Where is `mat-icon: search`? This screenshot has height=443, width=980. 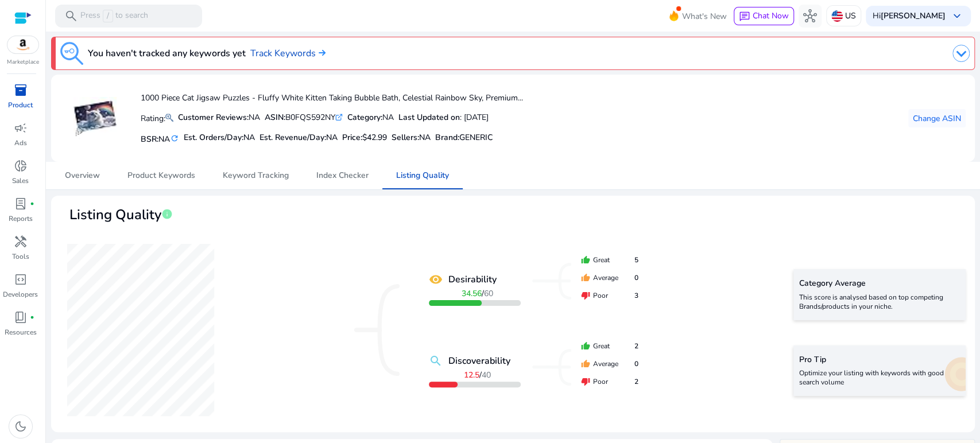 mat-icon: search is located at coordinates (435, 361).